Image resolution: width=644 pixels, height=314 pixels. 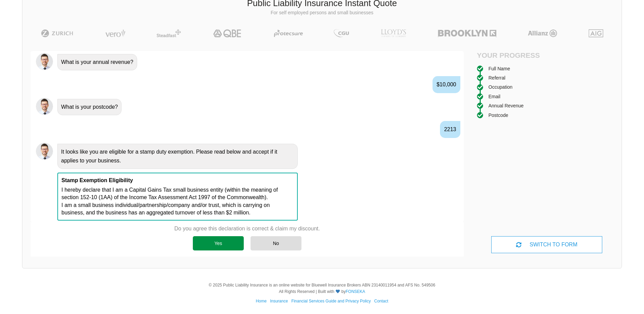 What do you see at coordinates (450, 130) in the screenshot?
I see `div: 2213` at bounding box center [450, 130].